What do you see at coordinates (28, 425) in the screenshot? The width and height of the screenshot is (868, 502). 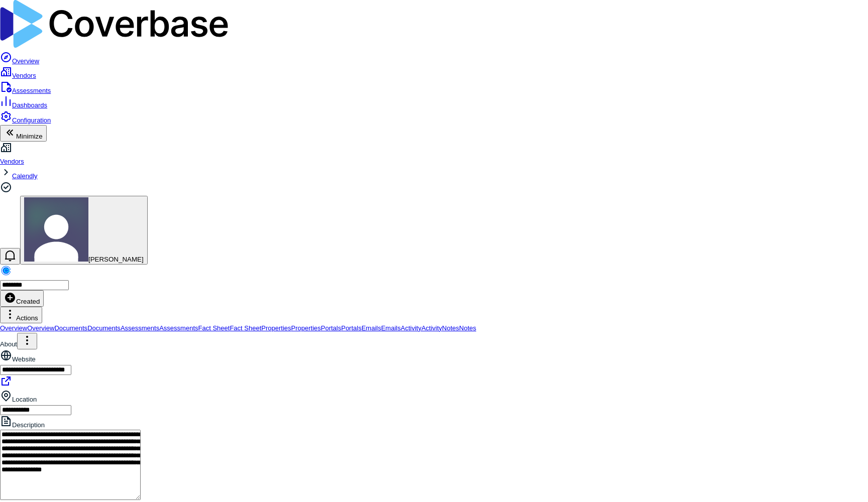 I see `span: Description` at bounding box center [28, 425].